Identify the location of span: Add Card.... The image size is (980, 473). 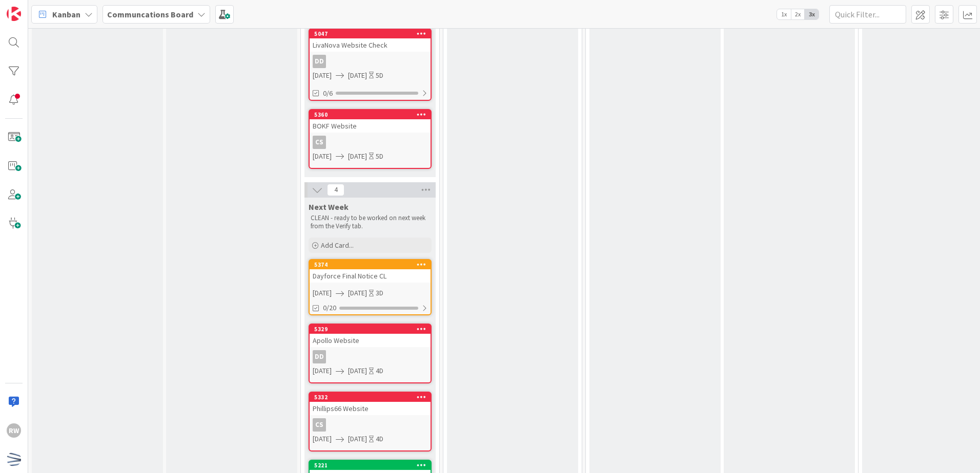
(337, 245).